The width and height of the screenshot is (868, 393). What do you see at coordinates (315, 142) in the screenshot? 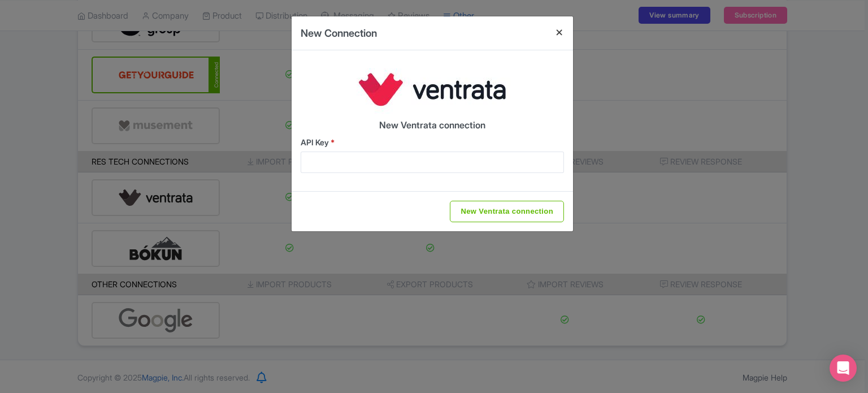
I see `span: API Key` at bounding box center [315, 142].